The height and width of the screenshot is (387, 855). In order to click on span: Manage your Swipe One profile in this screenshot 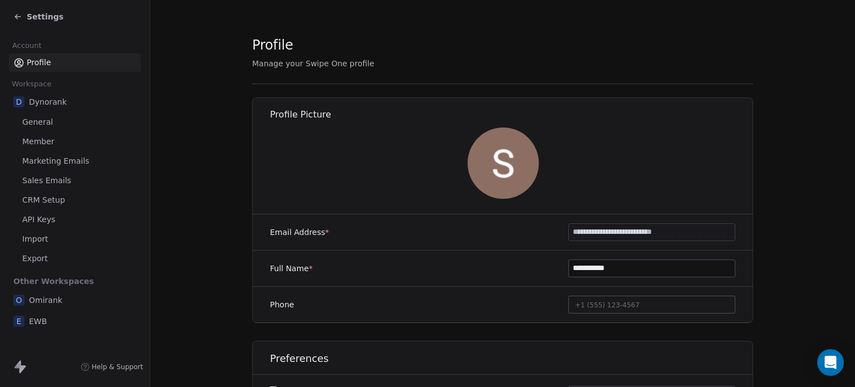, I will do `click(313, 63)`.